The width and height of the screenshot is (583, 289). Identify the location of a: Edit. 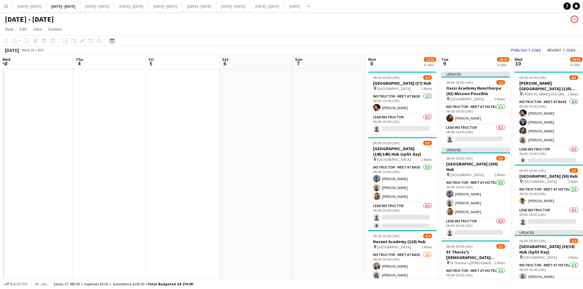
(23, 29).